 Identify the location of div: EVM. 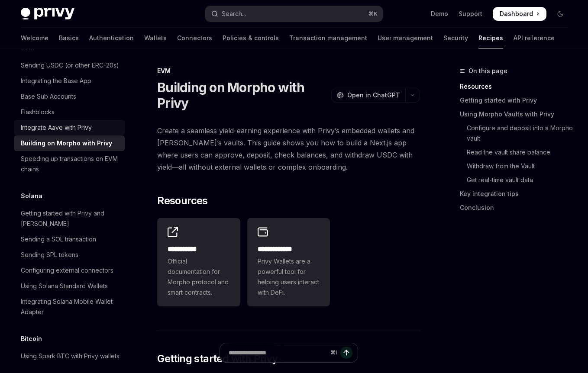
(288, 71).